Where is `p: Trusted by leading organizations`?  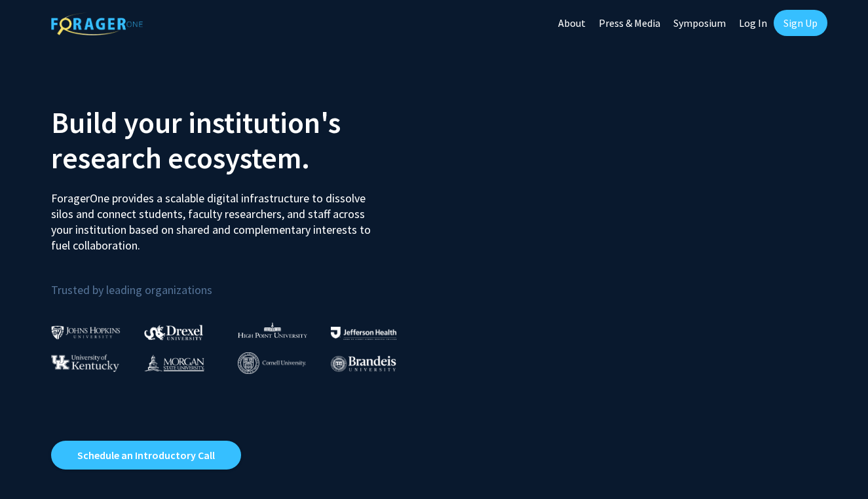
p: Trusted by leading organizations is located at coordinates (238, 282).